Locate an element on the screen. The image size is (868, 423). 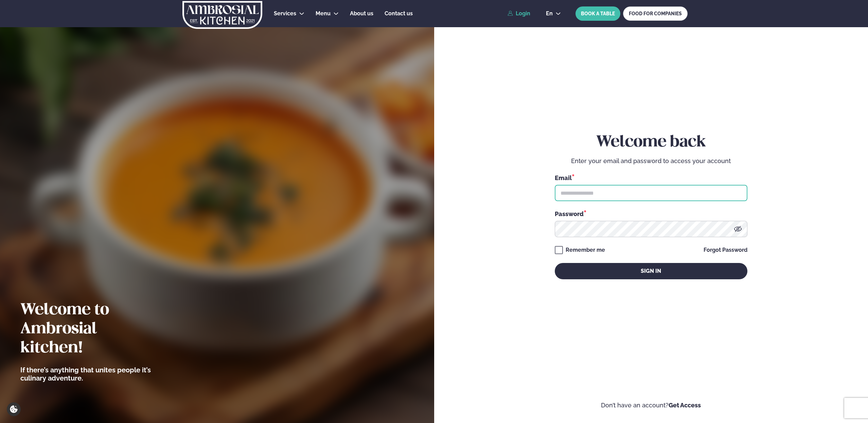
h2: Welcome back is located at coordinates (651, 142).